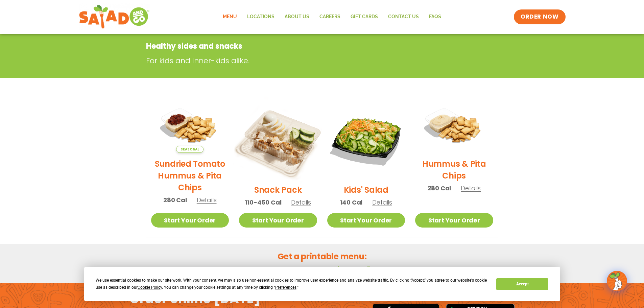 The image size is (644, 308). What do you see at coordinates (522, 284) in the screenshot?
I see `button: Accept` at bounding box center [522, 284].